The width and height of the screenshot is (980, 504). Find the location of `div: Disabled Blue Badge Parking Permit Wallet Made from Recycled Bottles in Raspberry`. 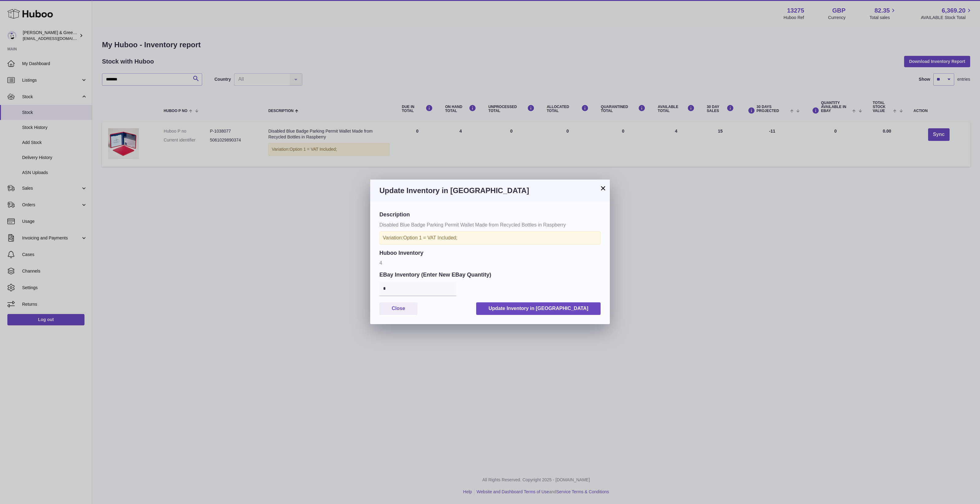

div: Disabled Blue Badge Parking Permit Wallet Made from Recycled Bottles in Raspberry is located at coordinates (490, 225).